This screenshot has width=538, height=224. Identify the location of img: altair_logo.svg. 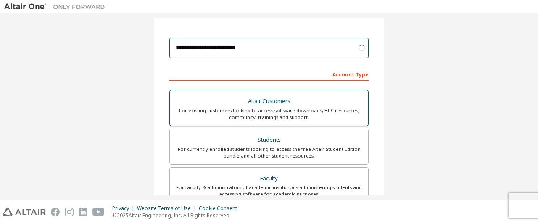
(24, 212).